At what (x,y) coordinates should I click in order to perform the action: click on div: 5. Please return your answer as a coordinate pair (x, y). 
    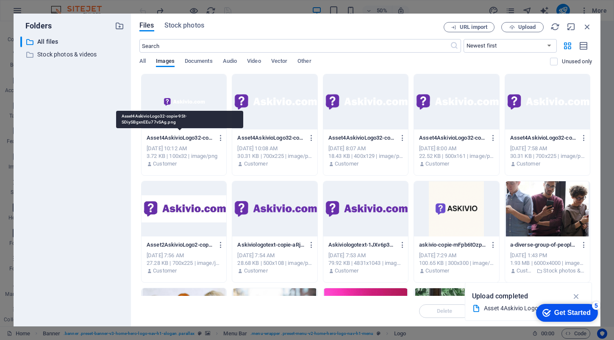
    Looking at the image, I should click on (67, 6).